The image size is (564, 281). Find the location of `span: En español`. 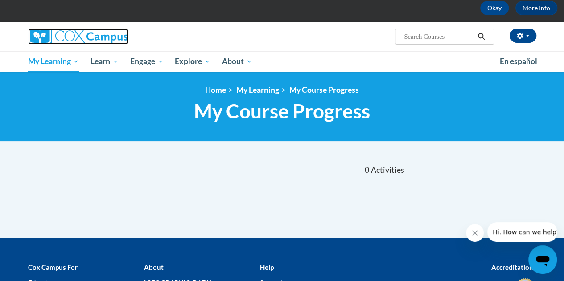

span: En español is located at coordinates (518, 61).